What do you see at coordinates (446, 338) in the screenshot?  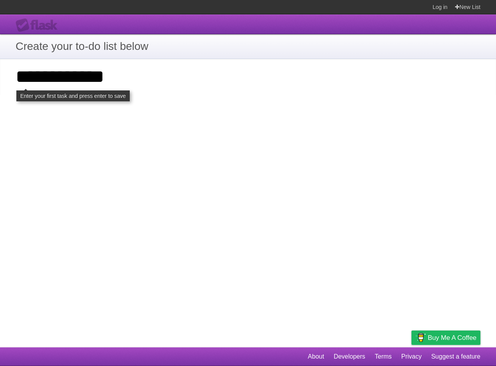 I see `a: Buy me a coffee` at bounding box center [446, 338].